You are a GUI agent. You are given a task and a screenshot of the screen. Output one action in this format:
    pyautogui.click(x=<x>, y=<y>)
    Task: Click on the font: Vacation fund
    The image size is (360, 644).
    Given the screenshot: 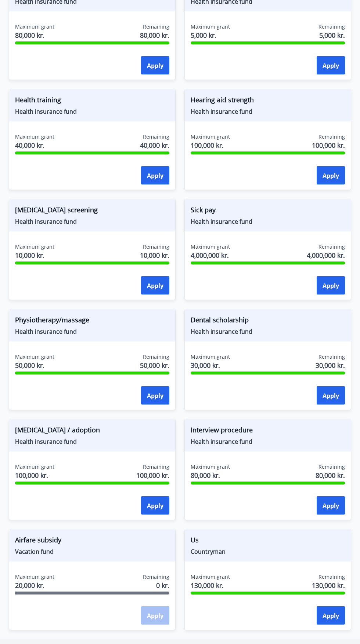 What is the action you would take?
    pyautogui.click(x=34, y=552)
    